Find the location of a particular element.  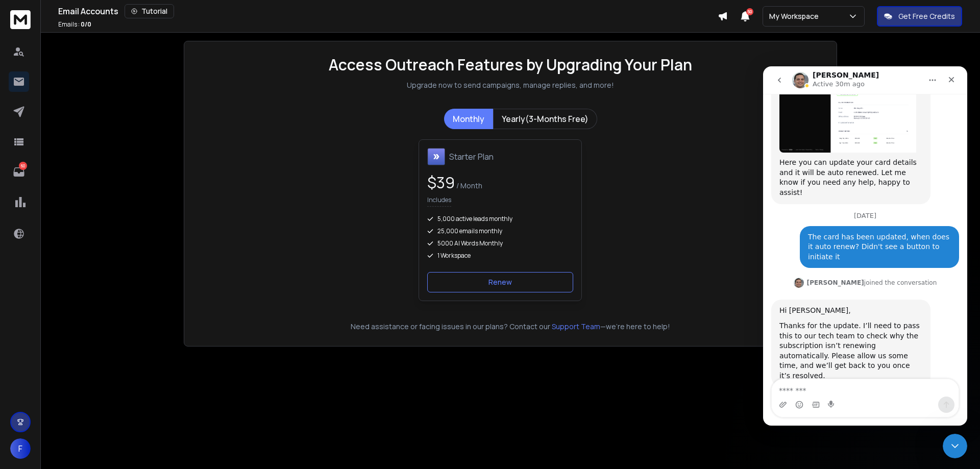

button: Yearly(3-Months Free) is located at coordinates (545, 119).